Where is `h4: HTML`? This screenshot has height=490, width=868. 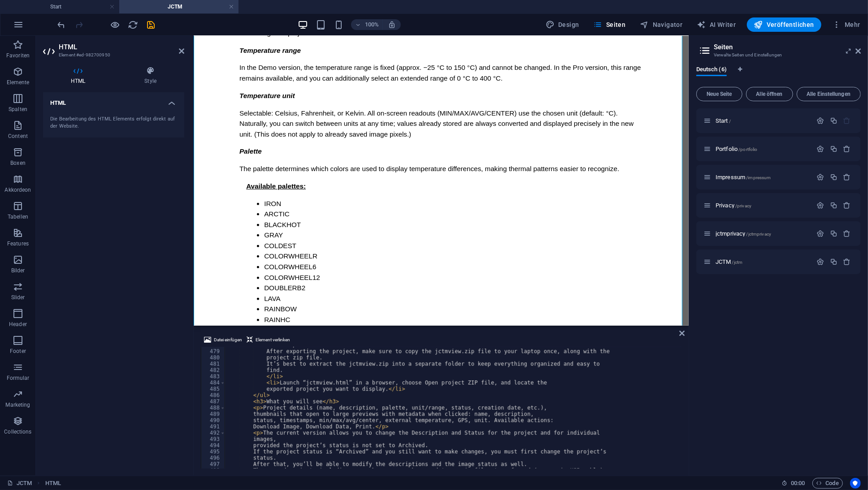
h4: HTML is located at coordinates (113, 101).